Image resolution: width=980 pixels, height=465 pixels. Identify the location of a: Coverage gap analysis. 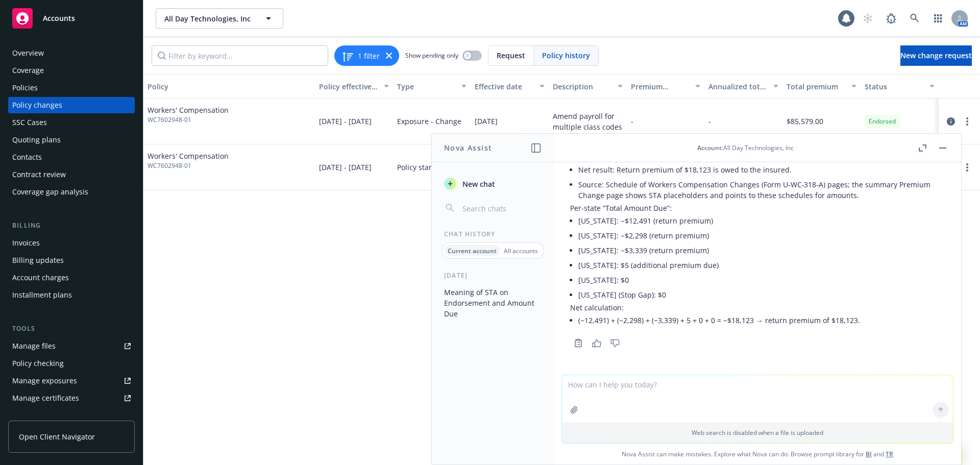
(71, 192).